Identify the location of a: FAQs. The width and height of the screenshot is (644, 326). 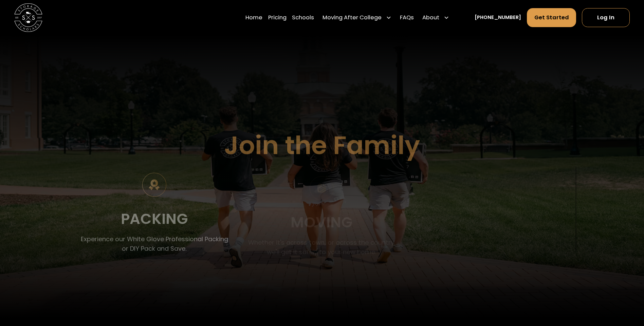
(407, 18).